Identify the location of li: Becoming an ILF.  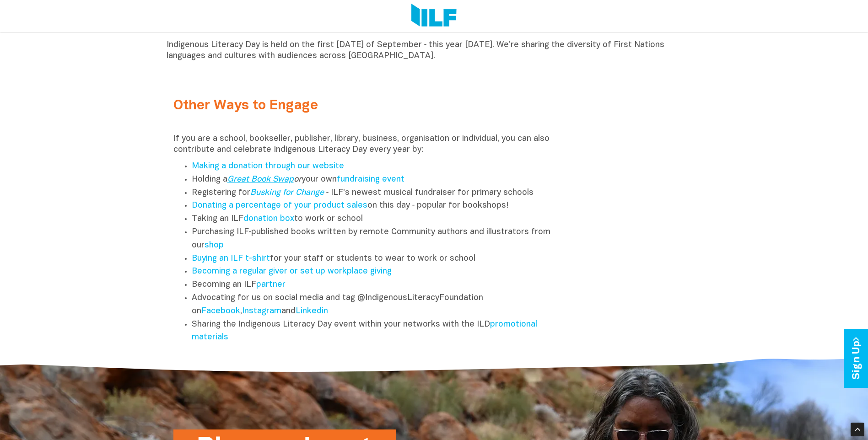
(376, 285).